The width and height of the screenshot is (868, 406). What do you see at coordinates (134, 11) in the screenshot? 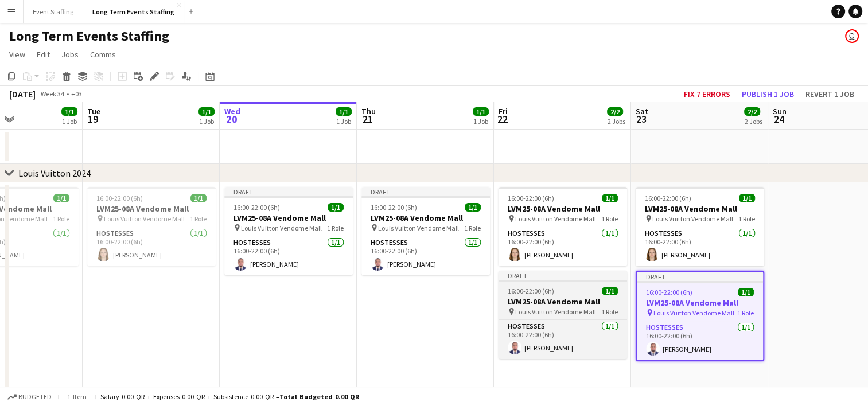
I see `button: Long Term Events Staffing` at bounding box center [134, 11].